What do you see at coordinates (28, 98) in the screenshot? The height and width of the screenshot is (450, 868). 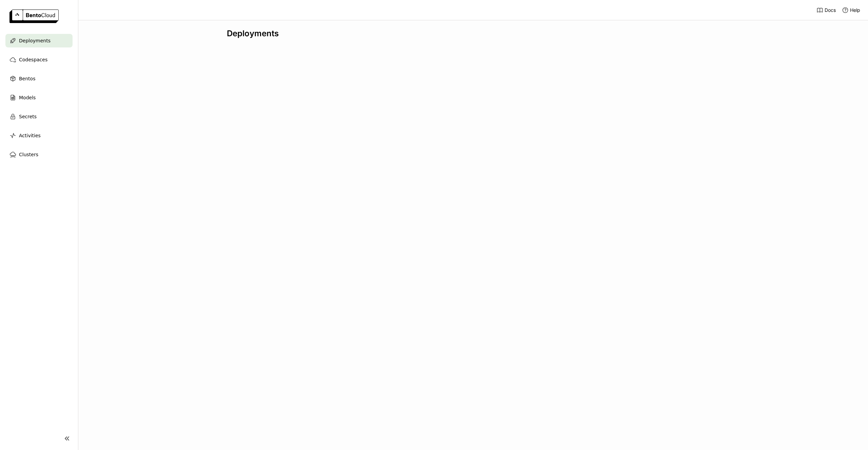 I see `span: Models` at bounding box center [28, 98].